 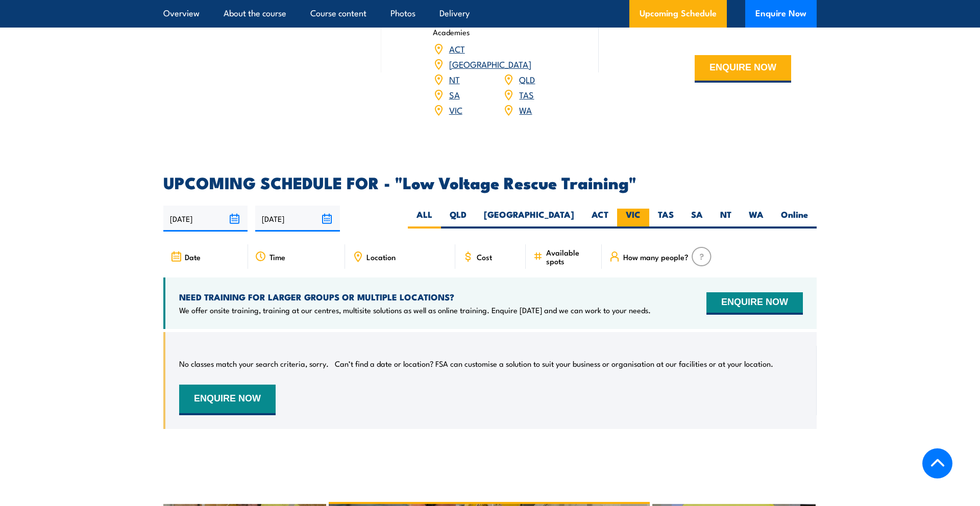 I want to click on span: Time, so click(x=277, y=256).